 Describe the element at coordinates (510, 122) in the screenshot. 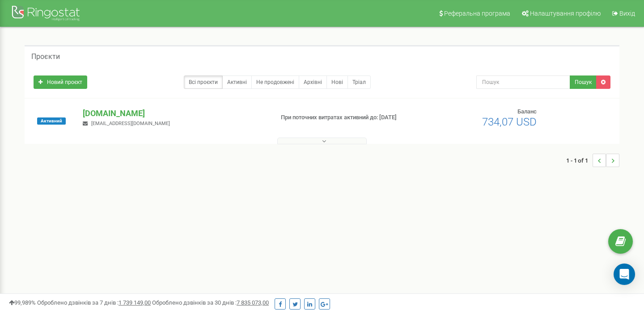

I see `span: 734,07 USD` at that location.